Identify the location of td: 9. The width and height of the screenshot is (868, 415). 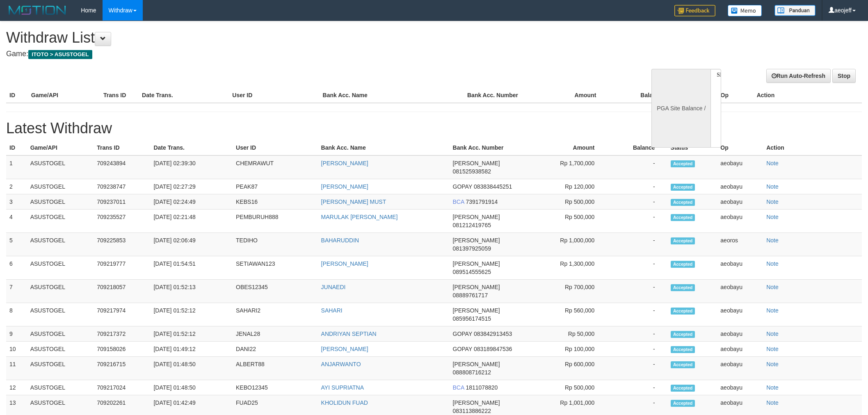
(16, 334).